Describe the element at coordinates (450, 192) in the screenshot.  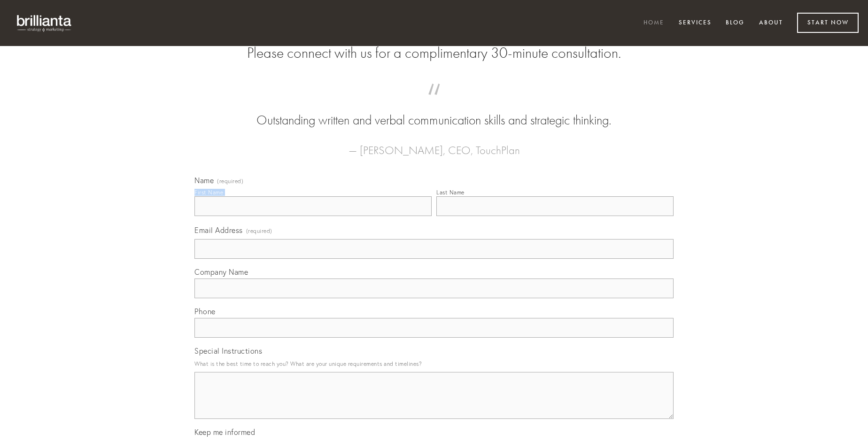
I see `div: Last Name` at that location.